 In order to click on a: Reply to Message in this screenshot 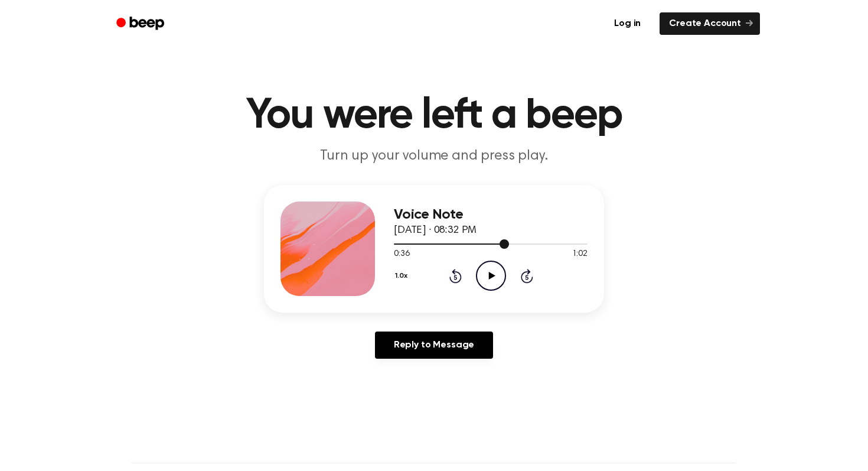, I will do `click(434, 345)`.